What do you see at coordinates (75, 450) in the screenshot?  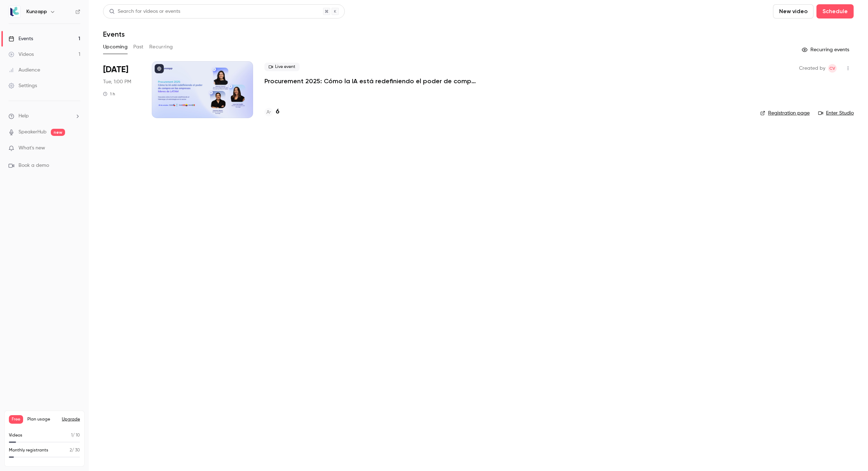 I see `p: / 30` at bounding box center [75, 450].